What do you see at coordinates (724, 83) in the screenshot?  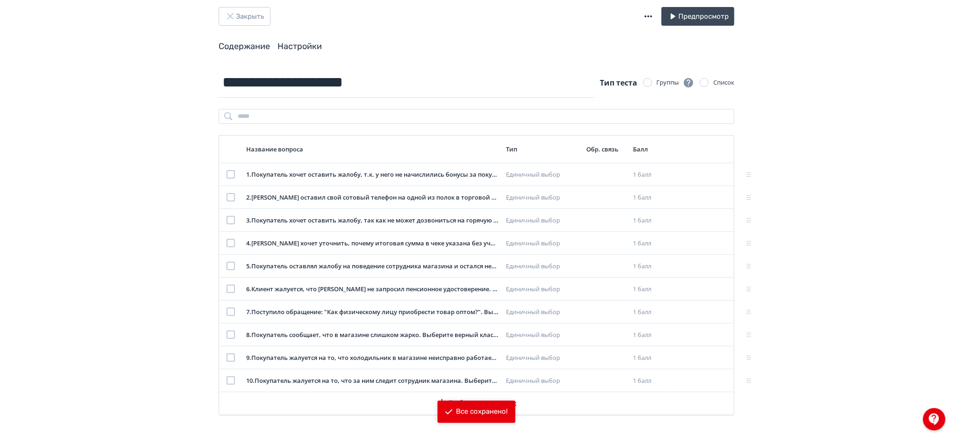 I see `div: Список` at bounding box center [724, 83].